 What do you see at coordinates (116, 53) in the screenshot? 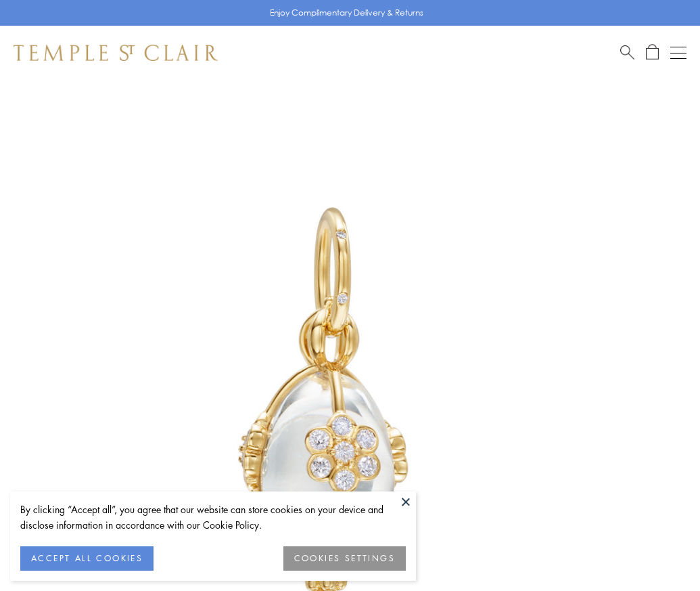
I see `img: Temple St. Clair` at bounding box center [116, 53].